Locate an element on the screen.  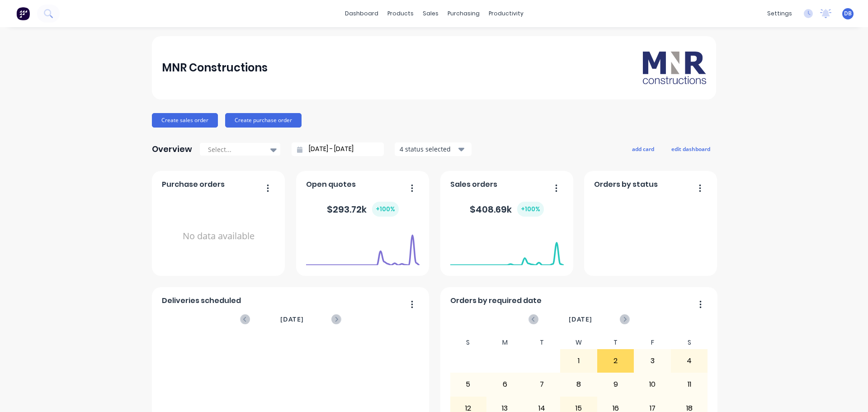
div: products is located at coordinates (400, 14).